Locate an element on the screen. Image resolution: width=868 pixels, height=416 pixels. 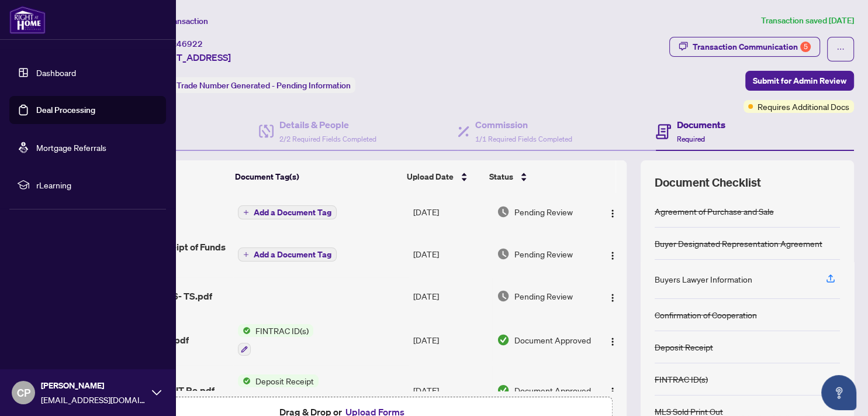
span: ellipsis is located at coordinates (841, 49).